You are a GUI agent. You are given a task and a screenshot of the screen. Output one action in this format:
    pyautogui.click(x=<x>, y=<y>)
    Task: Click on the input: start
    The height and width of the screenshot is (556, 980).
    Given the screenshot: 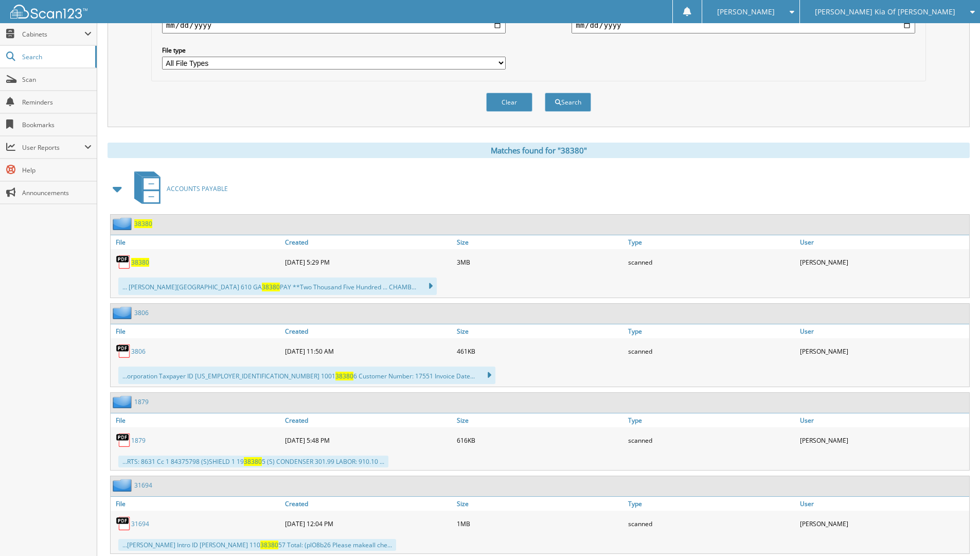 What is the action you would take?
    pyautogui.click(x=334, y=26)
    